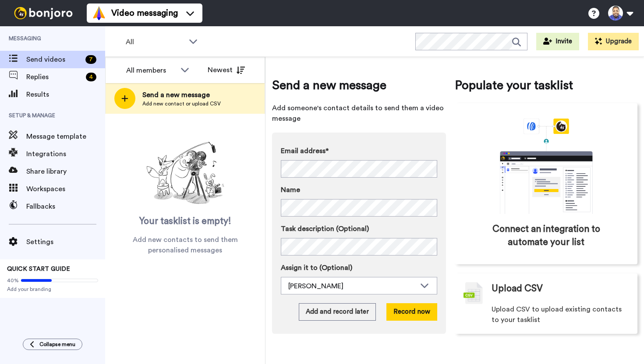  What do you see at coordinates (52, 289) in the screenshot?
I see `span: Add your branding` at bounding box center [52, 289].